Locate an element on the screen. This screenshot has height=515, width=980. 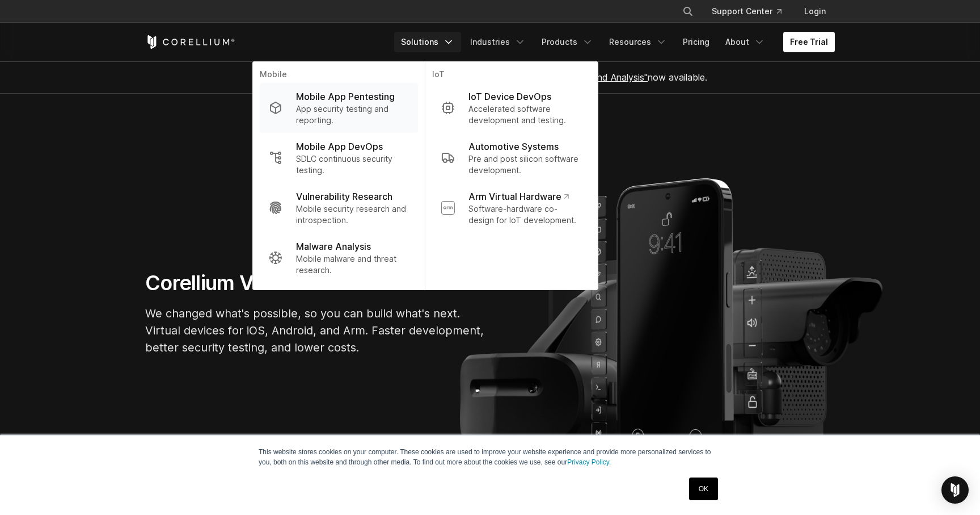
a: Support Center is located at coordinates (747, 11).